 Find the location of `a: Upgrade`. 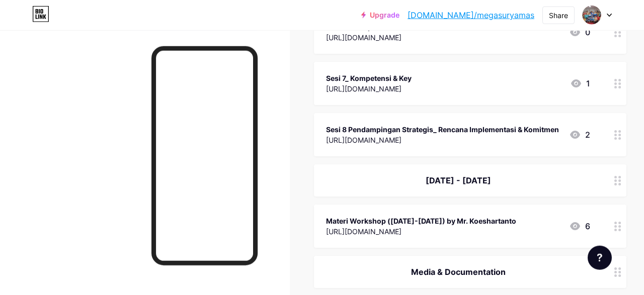

a: Upgrade is located at coordinates (380, 15).